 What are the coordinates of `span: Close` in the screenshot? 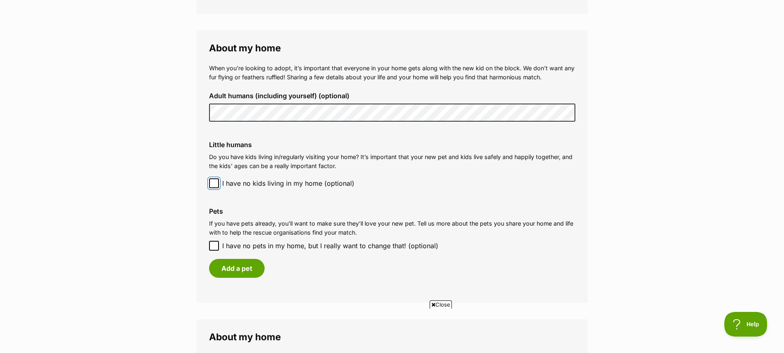 It's located at (441, 305).